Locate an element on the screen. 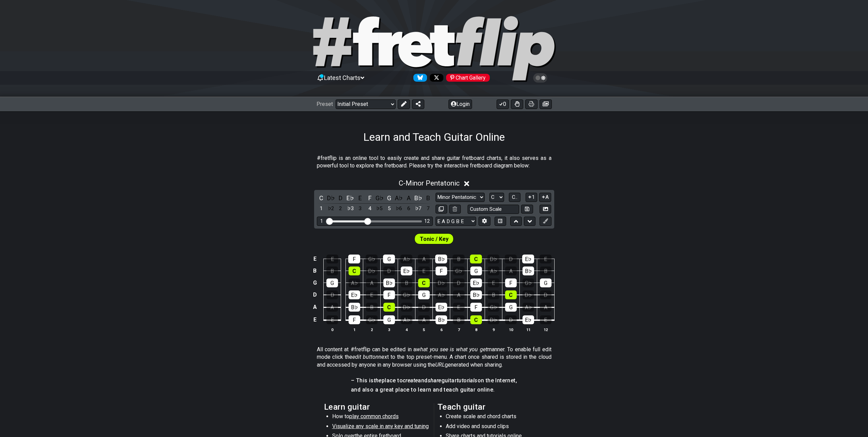 The image size is (868, 437). th: 6 is located at coordinates (441, 329).